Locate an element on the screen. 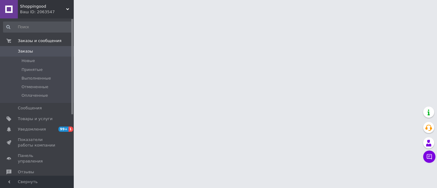 The image size is (437, 188). div: Ваш ID: 2063547 is located at coordinates (47, 12).